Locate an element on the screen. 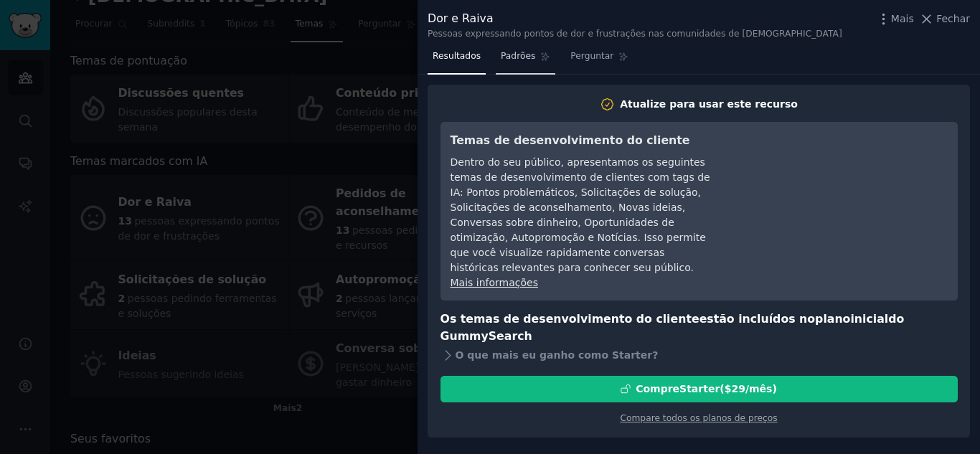  a: Resultados is located at coordinates (456, 59).